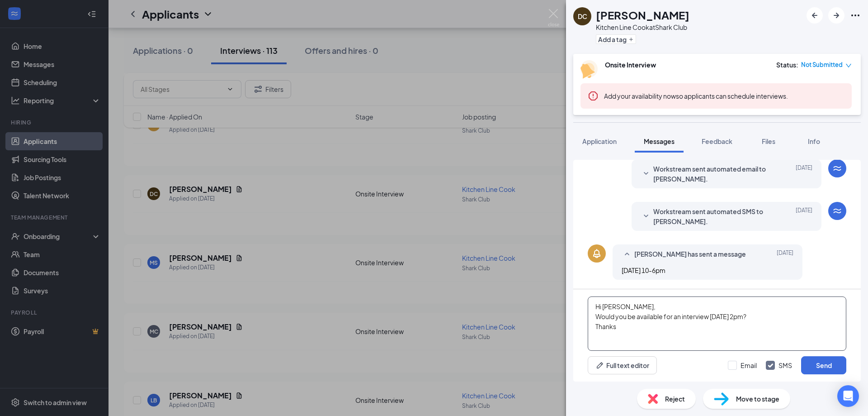 The width and height of the screenshot is (868, 416). What do you see at coordinates (616, 39) in the screenshot?
I see `button: PlusAdd a tag` at bounding box center [616, 39].